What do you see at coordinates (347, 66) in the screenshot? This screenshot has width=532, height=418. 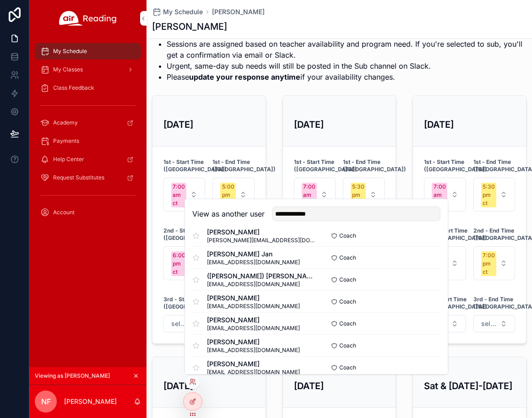 I see `li: Urgent, same-day sub needs will still be posted in the Sub channel on Slack.` at bounding box center [347, 66].